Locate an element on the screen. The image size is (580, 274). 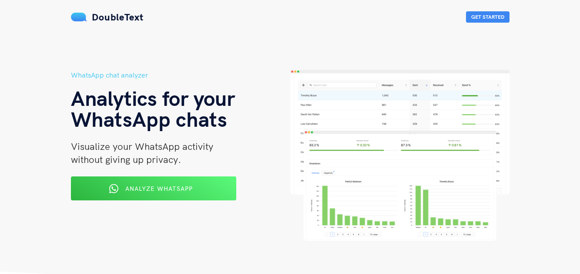
button: Analyze WhatsApp is located at coordinates (154, 188).